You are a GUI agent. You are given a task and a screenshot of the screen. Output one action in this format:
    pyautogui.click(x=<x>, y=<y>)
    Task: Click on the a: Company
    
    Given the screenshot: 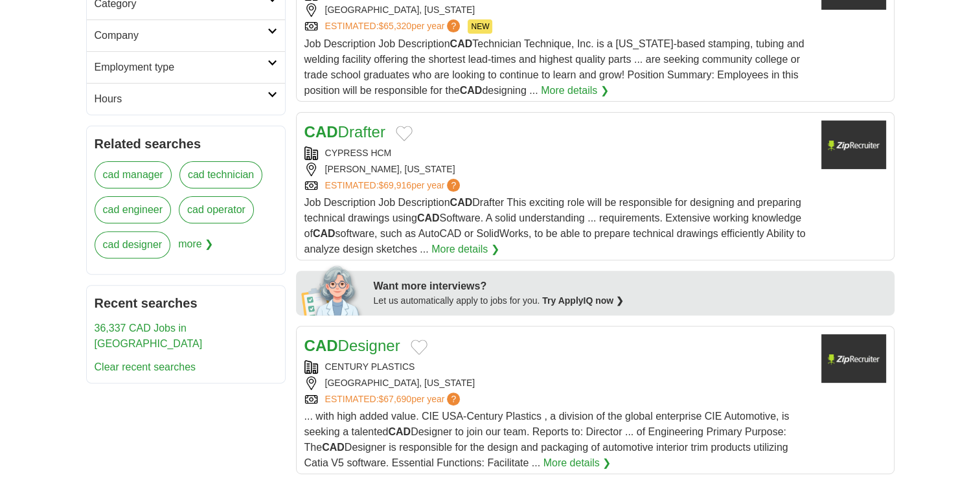 What is the action you would take?
    pyautogui.click(x=186, y=35)
    